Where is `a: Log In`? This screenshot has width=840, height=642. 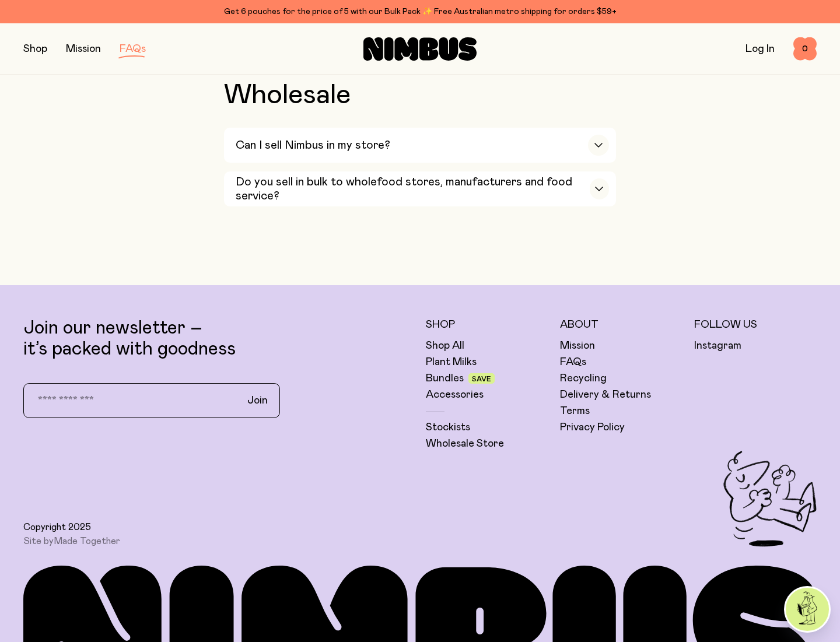
a: Log In is located at coordinates (760, 49).